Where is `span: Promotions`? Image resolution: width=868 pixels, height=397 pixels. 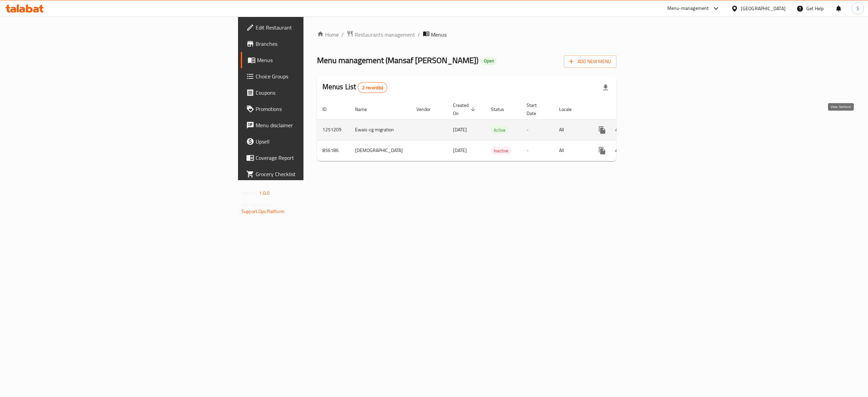 span: Promotions is located at coordinates (317, 109).